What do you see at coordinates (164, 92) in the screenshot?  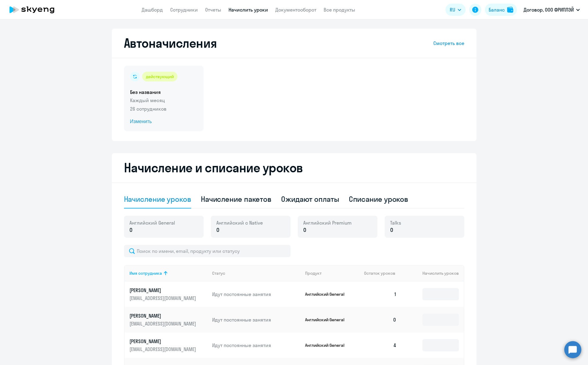 I see `h5: Без названия` at bounding box center [164, 92].